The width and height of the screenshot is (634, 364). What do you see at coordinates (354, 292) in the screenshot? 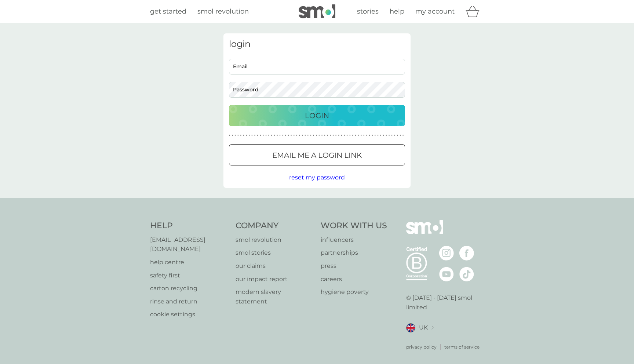
I see `a: hygiene poverty` at bounding box center [354, 292].